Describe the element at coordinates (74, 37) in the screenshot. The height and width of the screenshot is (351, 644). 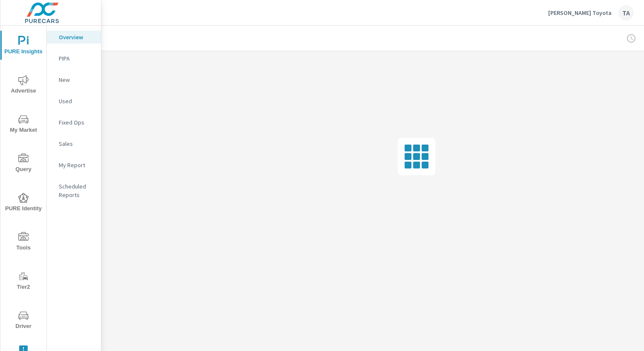
I see `div: Overview` at that location.